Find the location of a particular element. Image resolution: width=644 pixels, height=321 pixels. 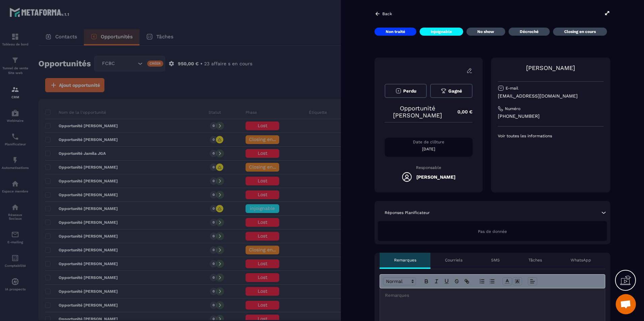

button: Gagné is located at coordinates (451, 91).